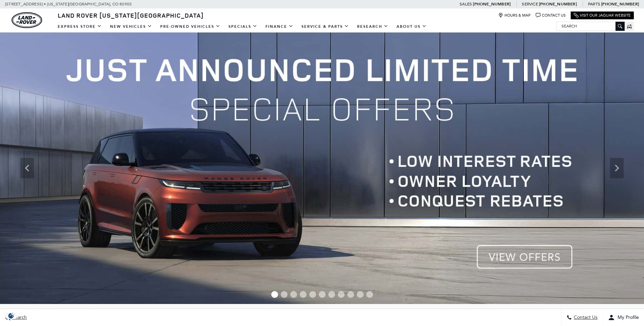 This screenshot has width=644, height=326. What do you see at coordinates (27, 20) in the screenshot?
I see `a: land-rover` at bounding box center [27, 20].